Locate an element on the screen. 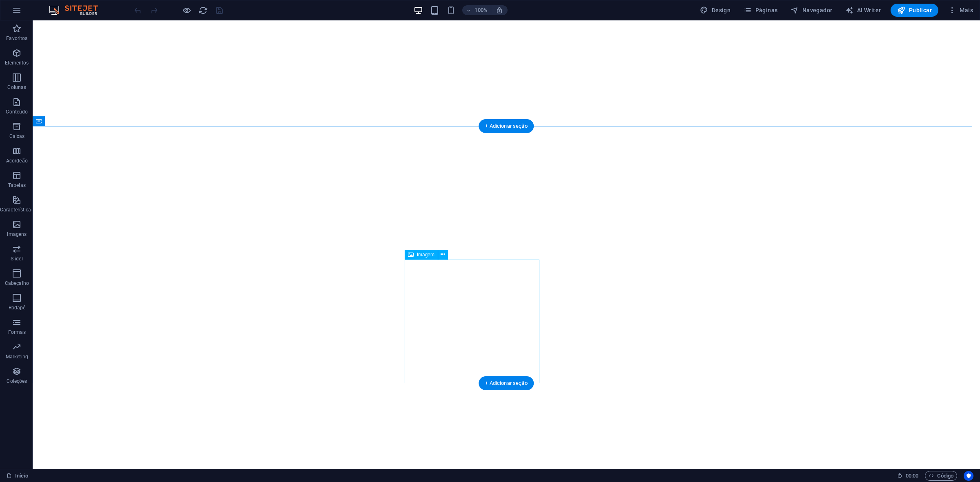 The height and width of the screenshot is (482, 980). p: Caixas is located at coordinates (17, 137).